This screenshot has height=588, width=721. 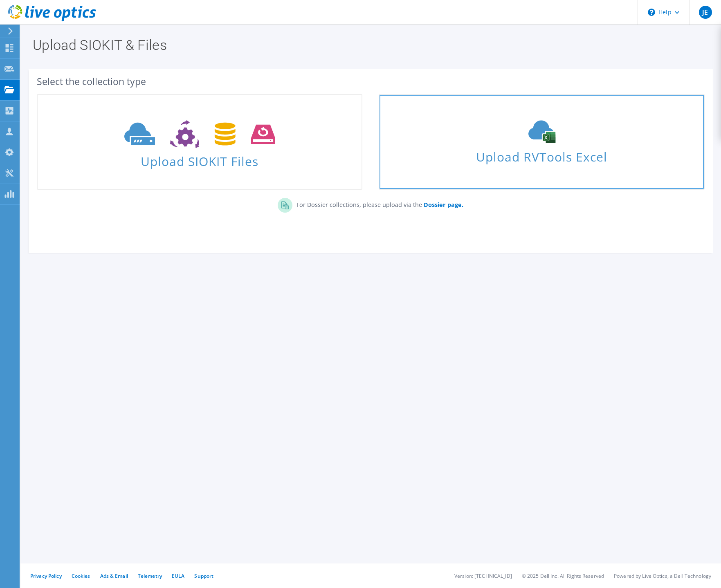 I want to click on li: © 2025 Dell Inc. All Rights Reserved, so click(x=563, y=576).